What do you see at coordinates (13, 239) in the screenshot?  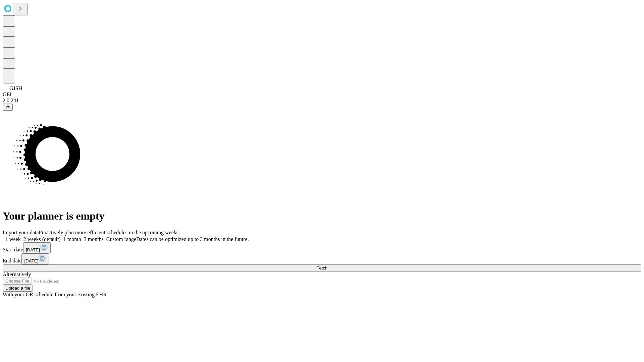 I see `span: 1 week` at bounding box center [13, 239].